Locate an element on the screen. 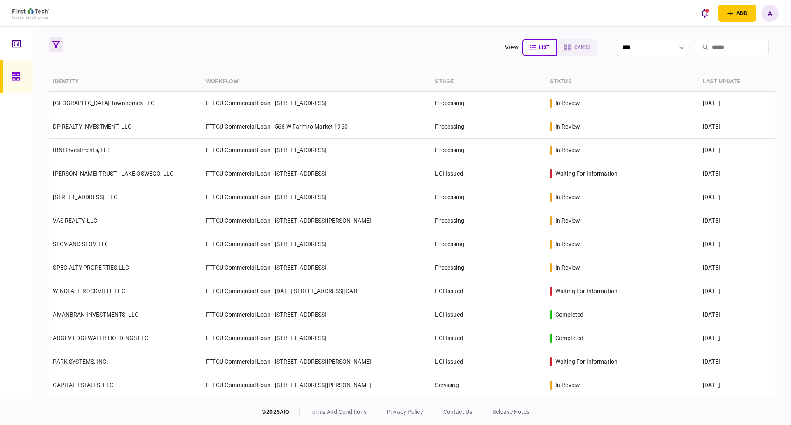 The image size is (791, 425). a: PARK SYSTEMS, INC. is located at coordinates (80, 361).